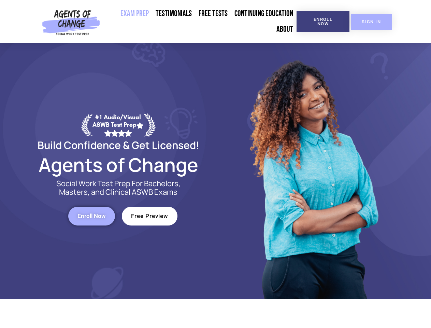 The height and width of the screenshot is (328, 431). Describe the element at coordinates (371, 22) in the screenshot. I see `a: SIGN IN` at that location.